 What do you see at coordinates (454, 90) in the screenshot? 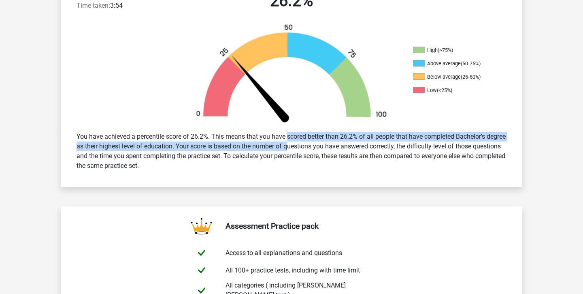
I see `li: Low` at bounding box center [454, 90].